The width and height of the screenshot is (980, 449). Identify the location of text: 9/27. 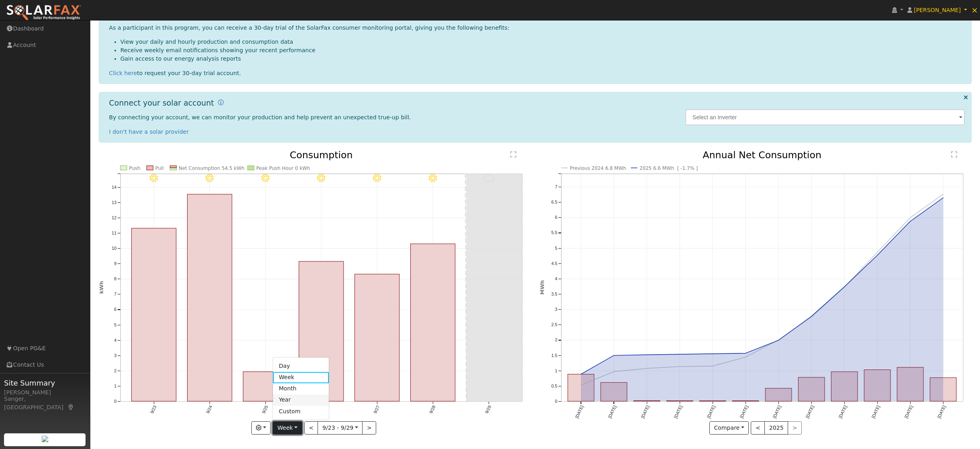
(377, 409).